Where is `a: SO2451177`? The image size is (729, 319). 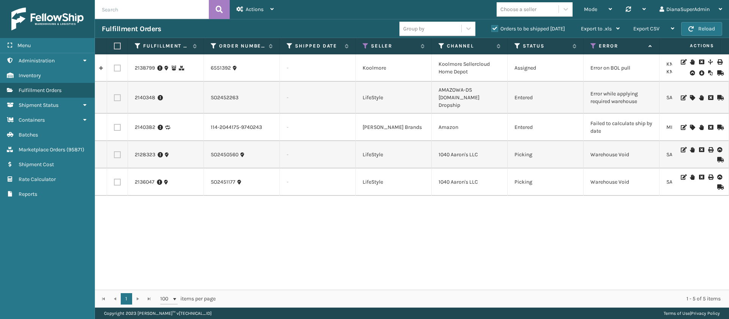
a: SO2451177 is located at coordinates (223, 182).